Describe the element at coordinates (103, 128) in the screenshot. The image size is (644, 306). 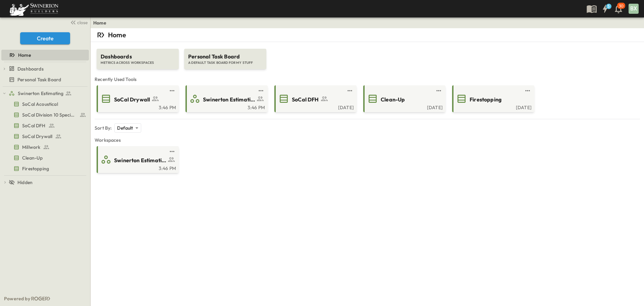
I see `p: Sort By:` at that location.